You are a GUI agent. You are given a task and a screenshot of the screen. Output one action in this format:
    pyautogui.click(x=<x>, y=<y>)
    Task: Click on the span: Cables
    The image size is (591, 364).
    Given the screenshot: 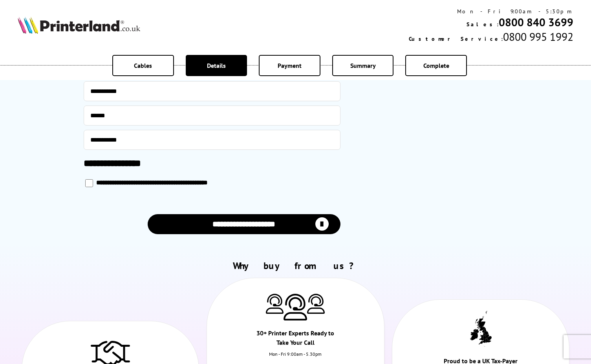 What is the action you would take?
    pyautogui.click(x=143, y=65)
    